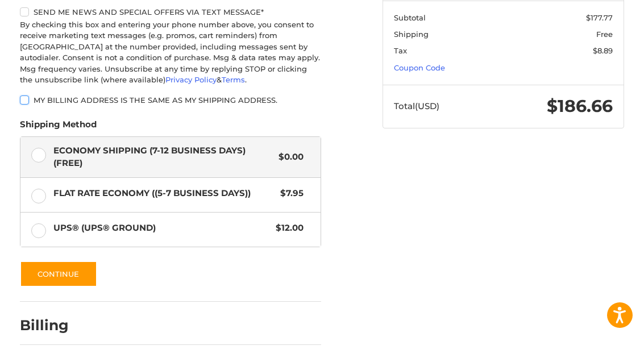  What do you see at coordinates (411, 34) in the screenshot?
I see `span: Shipping` at bounding box center [411, 34].